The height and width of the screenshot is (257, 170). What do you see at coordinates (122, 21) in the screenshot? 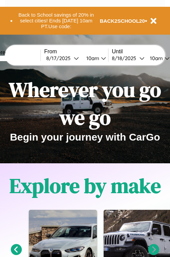
I see `b: BACK2SCHOOL20` at bounding box center [122, 21].